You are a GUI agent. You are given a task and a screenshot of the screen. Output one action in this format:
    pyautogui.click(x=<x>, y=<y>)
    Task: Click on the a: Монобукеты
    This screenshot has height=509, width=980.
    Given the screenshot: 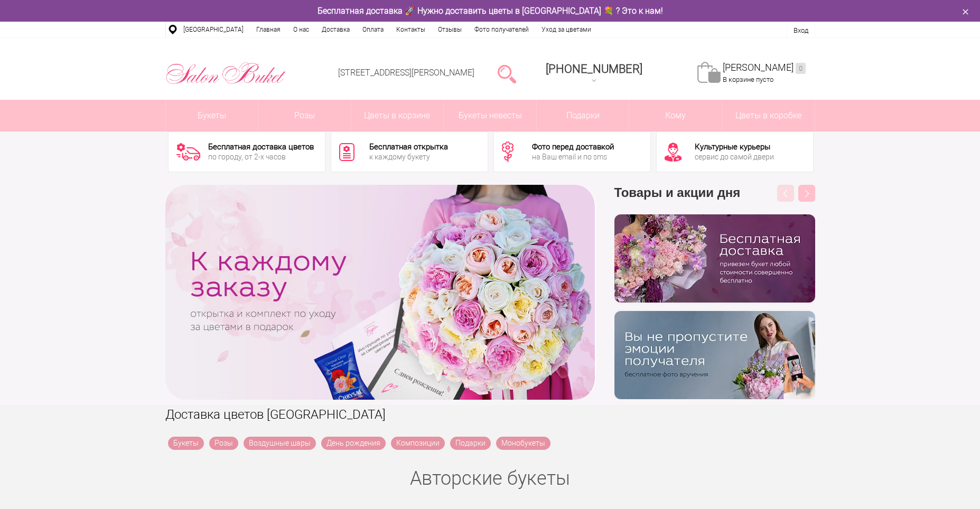 What is the action you would take?
    pyautogui.click(x=523, y=443)
    